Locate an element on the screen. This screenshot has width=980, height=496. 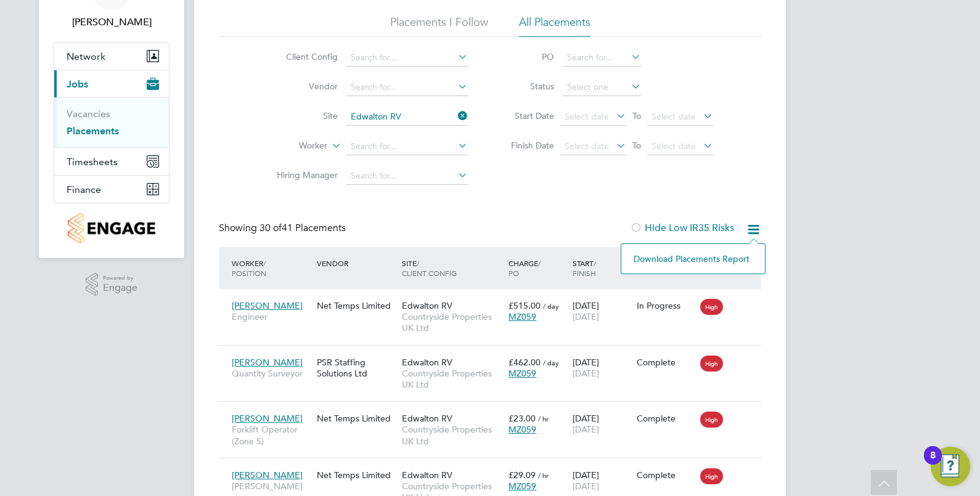
label: Worker is located at coordinates (291, 146).